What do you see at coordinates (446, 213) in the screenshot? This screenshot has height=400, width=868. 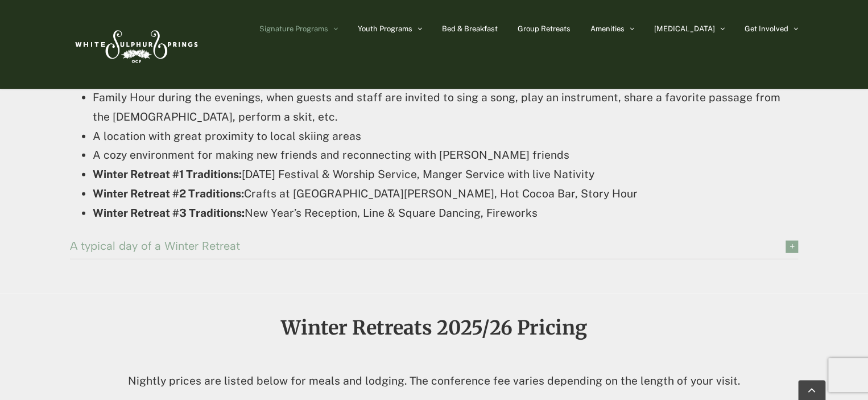 I see `li: New Year’s Reception, Line & Square Dancing, Fireworks` at bounding box center [446, 213].